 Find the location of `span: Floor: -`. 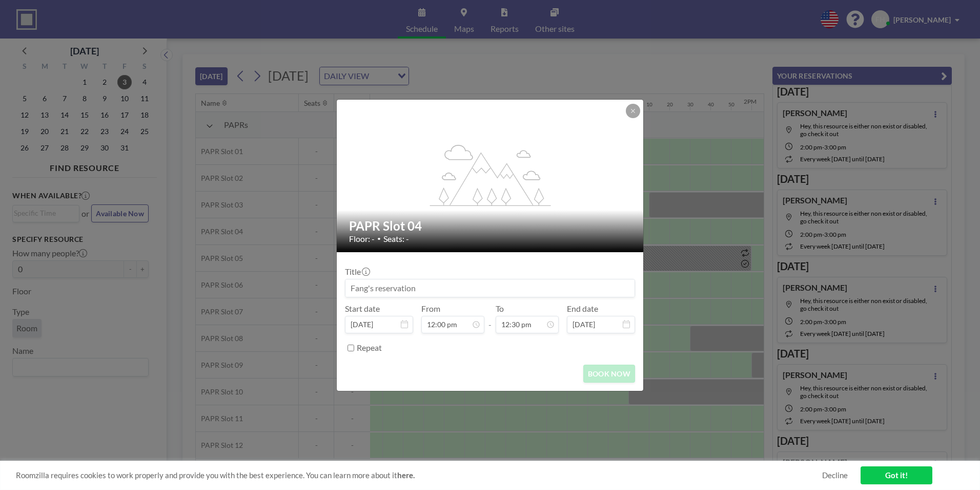

span: Floor: - is located at coordinates (362, 239).